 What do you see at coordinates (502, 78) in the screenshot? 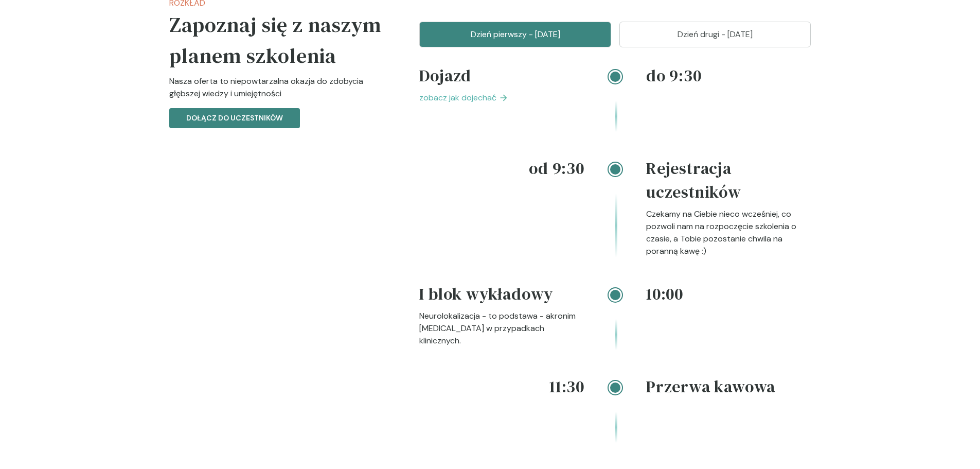
I see `h4: Dojazd` at bounding box center [502, 78].